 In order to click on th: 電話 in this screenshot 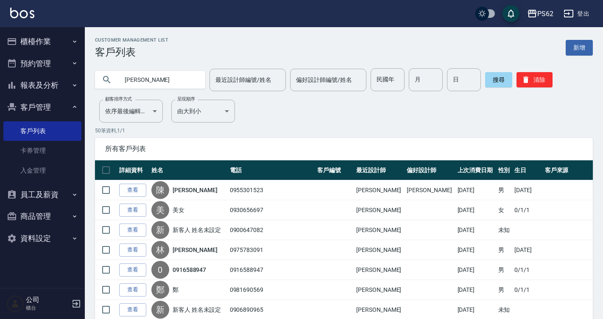, I will do `click(271, 170)`.